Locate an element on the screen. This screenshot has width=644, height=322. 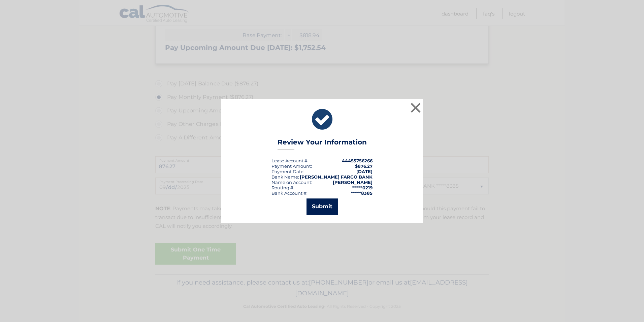
div: Bank Account #: is located at coordinates (289, 193).